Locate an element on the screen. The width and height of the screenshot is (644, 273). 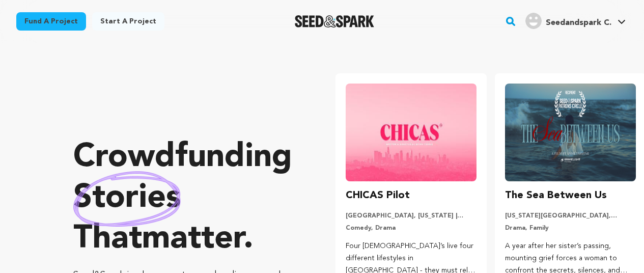
img: hand sketched image is located at coordinates (127, 198).